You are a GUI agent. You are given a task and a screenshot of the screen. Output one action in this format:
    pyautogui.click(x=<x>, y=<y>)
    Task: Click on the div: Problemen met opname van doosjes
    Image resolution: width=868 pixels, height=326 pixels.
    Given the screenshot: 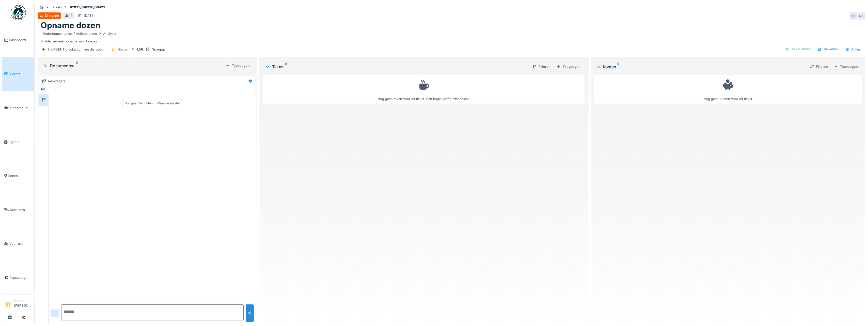 What is the action you would take?
    pyautogui.click(x=451, y=37)
    